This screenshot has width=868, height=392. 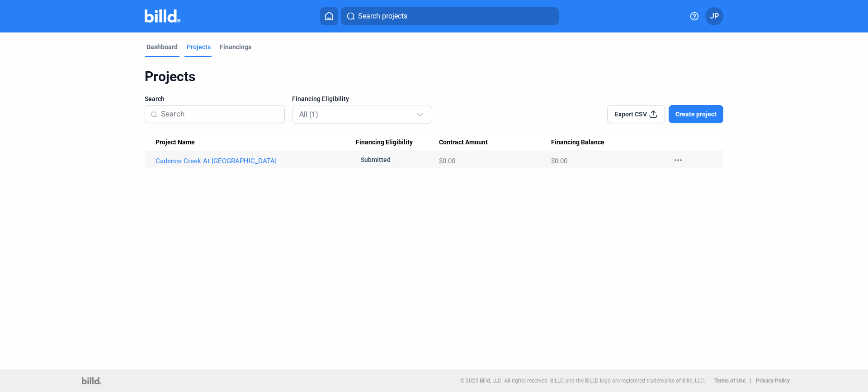 What do you see at coordinates (397, 143) in the screenshot?
I see `div: Financing Eligibility` at bounding box center [397, 143].